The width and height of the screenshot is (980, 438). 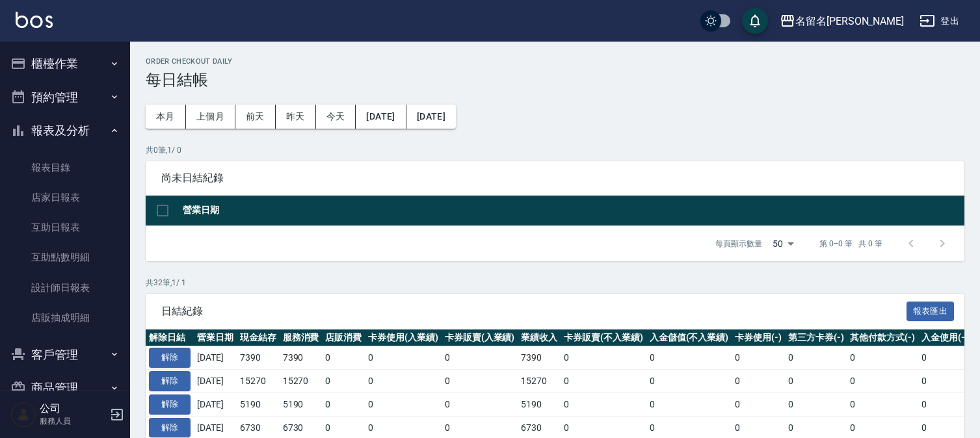 I want to click on a: 店販抽成明細, so click(x=65, y=317).